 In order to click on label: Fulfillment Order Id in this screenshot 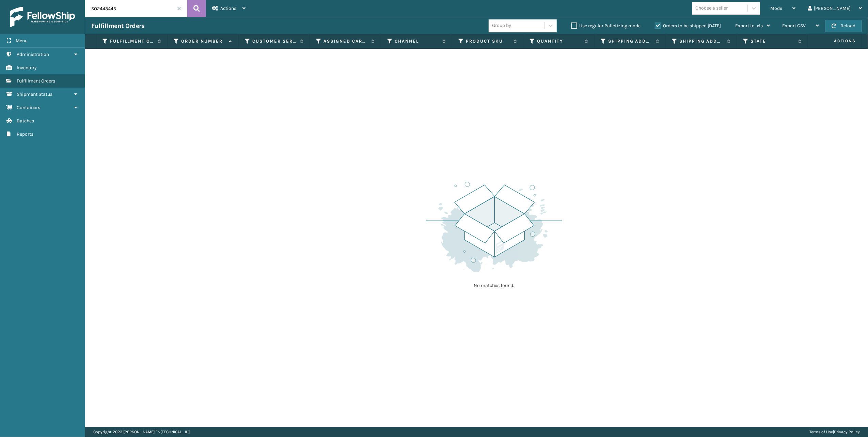, I will do `click(132, 41)`.